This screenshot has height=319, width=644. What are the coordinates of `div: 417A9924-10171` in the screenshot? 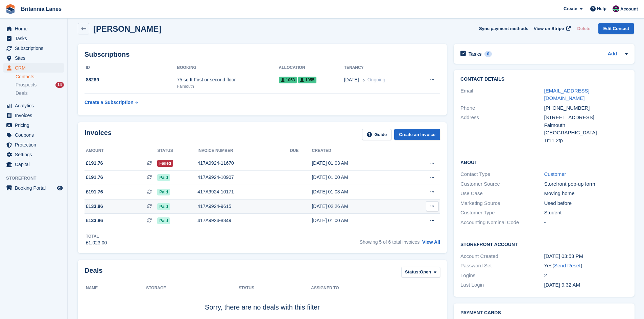 It's located at (243, 191).